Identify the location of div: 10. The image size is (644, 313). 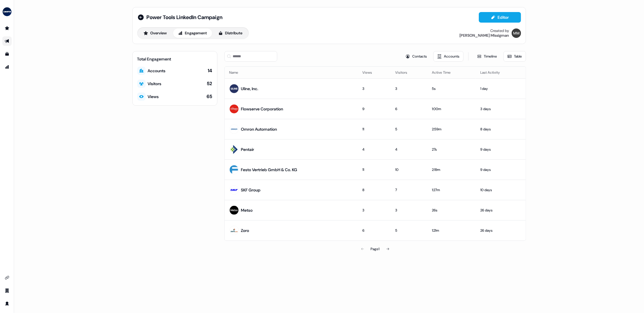
(408, 169).